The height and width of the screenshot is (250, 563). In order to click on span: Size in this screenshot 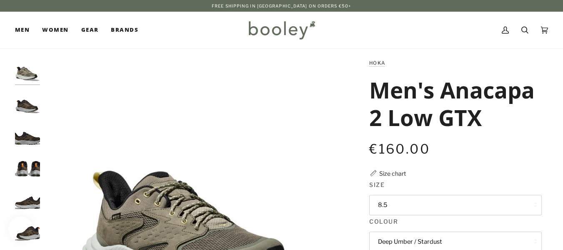, I will do `click(377, 184)`.